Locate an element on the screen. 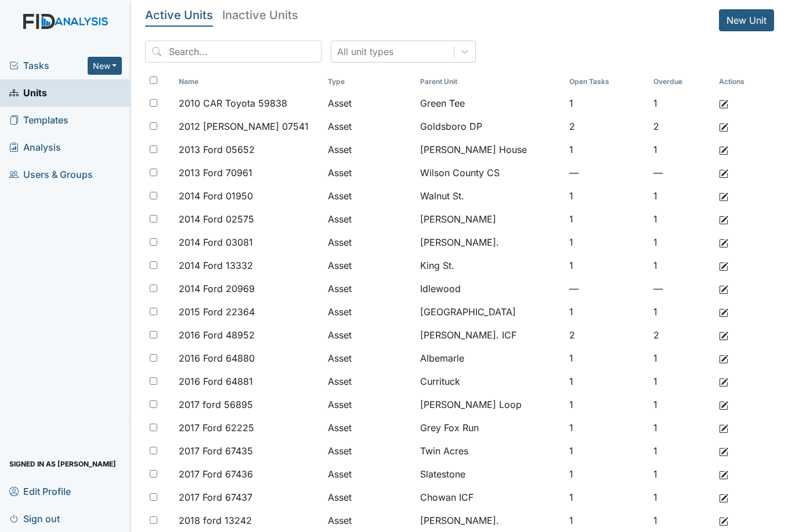 The width and height of the screenshot is (788, 532). td: Wilson County CS is located at coordinates (490, 173).